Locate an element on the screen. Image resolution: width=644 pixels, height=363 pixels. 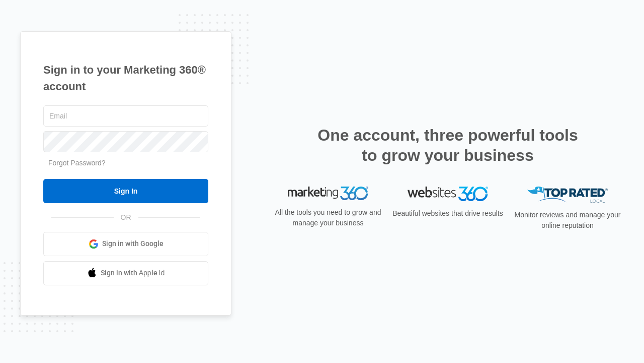
span: OR is located at coordinates (126, 217).